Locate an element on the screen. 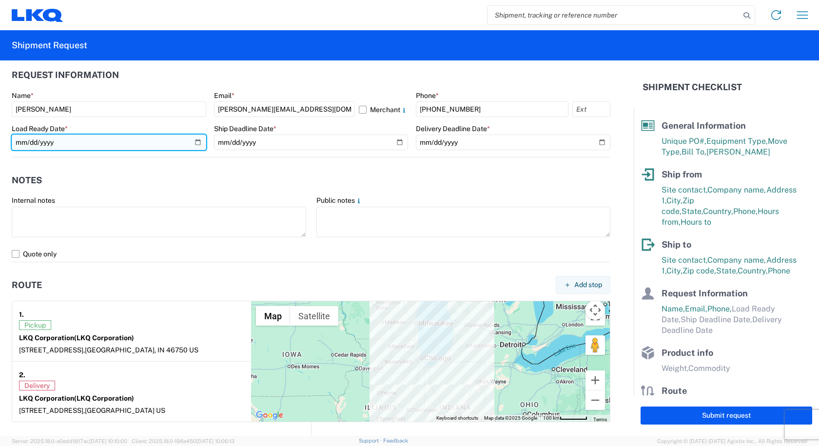  input: Ext is located at coordinates (592, 109).